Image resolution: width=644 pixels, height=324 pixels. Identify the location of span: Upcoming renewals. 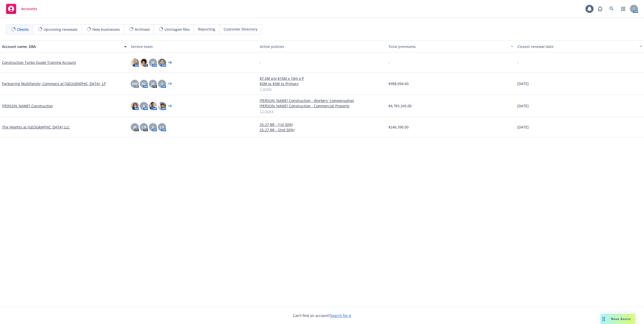
(61, 29).